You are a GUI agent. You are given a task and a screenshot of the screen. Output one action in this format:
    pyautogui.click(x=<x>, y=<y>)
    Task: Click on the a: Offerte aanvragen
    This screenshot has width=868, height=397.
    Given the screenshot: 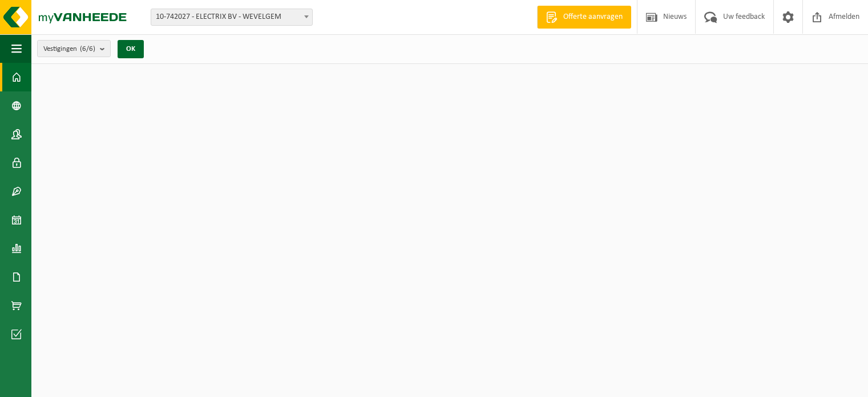 What is the action you would take?
    pyautogui.click(x=584, y=17)
    